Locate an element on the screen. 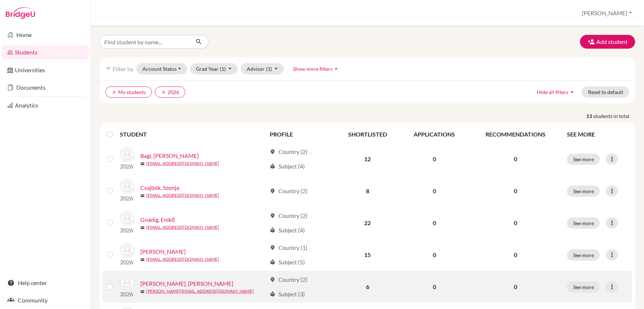  button: Add student is located at coordinates (608, 42).